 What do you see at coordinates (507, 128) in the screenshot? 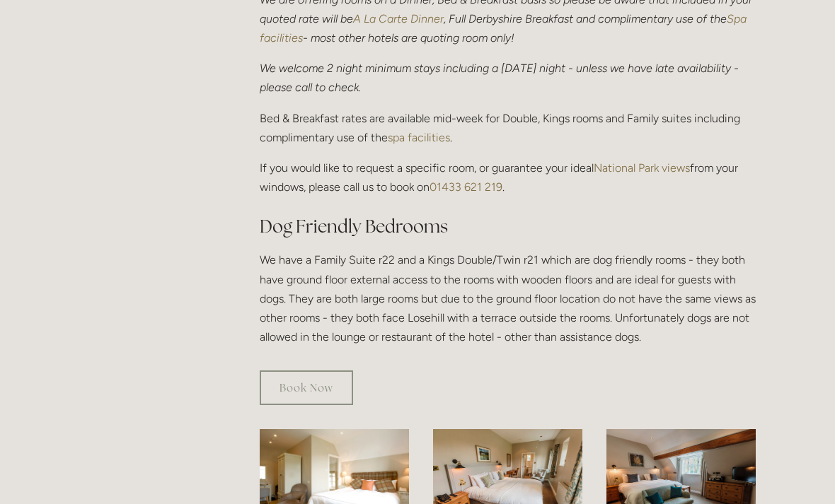
I see `p: Bed & Breakfast rates are available mid-week for Double, Kings rooms and Family suites including ...` at bounding box center [507, 128].